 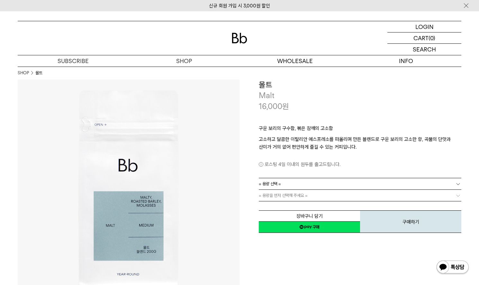 What do you see at coordinates (240, 6) in the screenshot?
I see `a: 신규 회원 가입 시 3,000원 할인` at bounding box center [240, 6].